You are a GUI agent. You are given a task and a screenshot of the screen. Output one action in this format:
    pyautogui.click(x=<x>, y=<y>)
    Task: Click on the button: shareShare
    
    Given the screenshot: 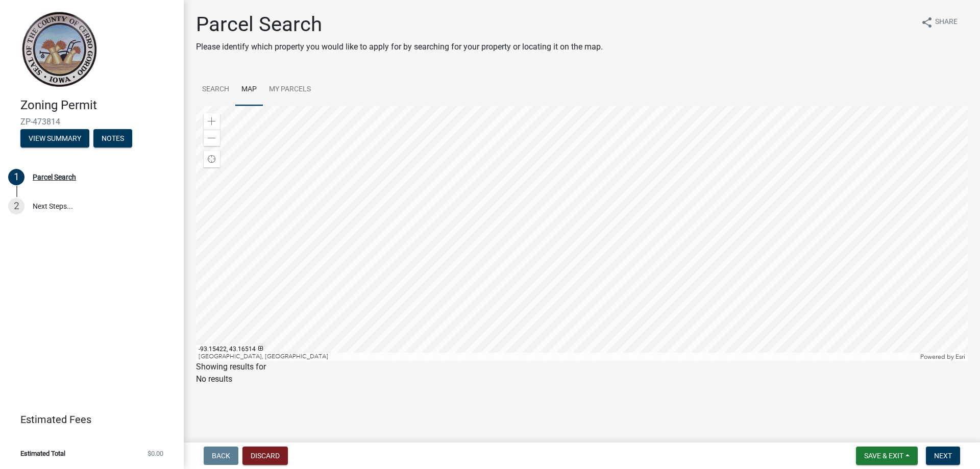 What is the action you would take?
    pyautogui.click(x=939, y=22)
    